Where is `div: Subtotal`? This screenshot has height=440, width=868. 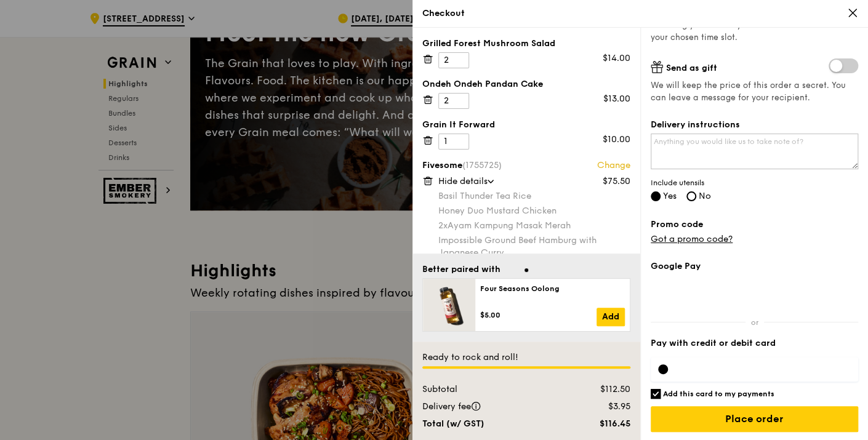
div: Subtotal is located at coordinates (488, 389).